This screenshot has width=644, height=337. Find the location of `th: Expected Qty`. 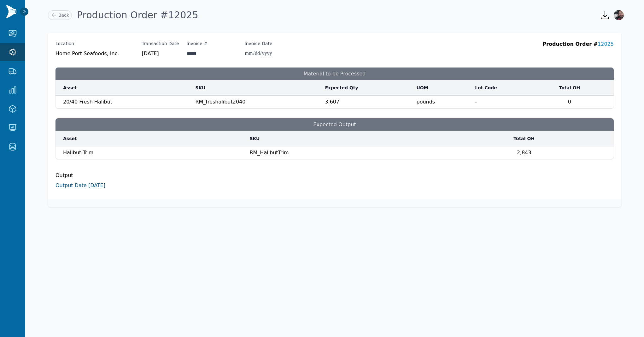

th: Expected Qty is located at coordinates (367, 88).